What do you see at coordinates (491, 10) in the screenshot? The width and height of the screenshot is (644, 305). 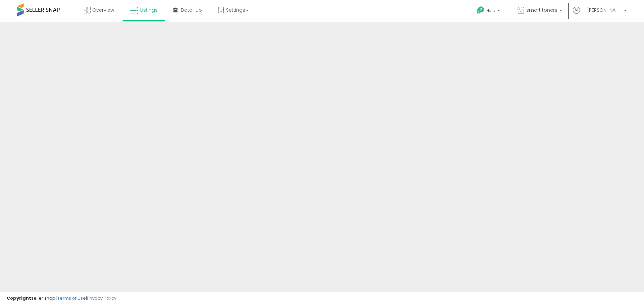 I see `span: Help` at bounding box center [491, 10].